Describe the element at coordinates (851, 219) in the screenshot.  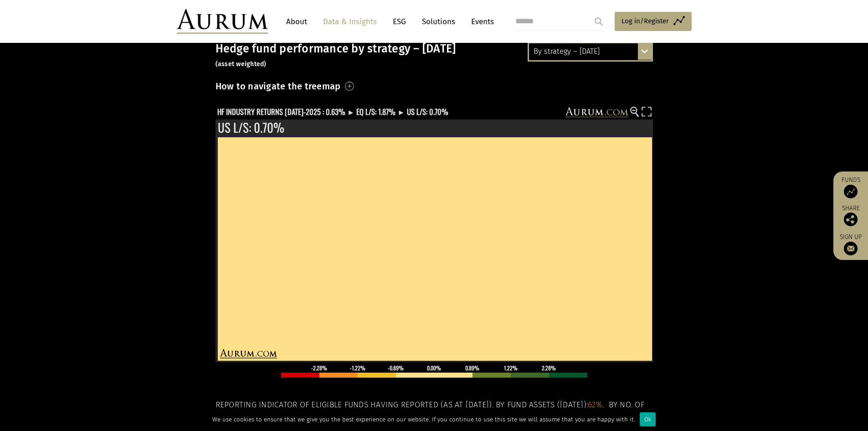
I see `img: Share this post` at that location.